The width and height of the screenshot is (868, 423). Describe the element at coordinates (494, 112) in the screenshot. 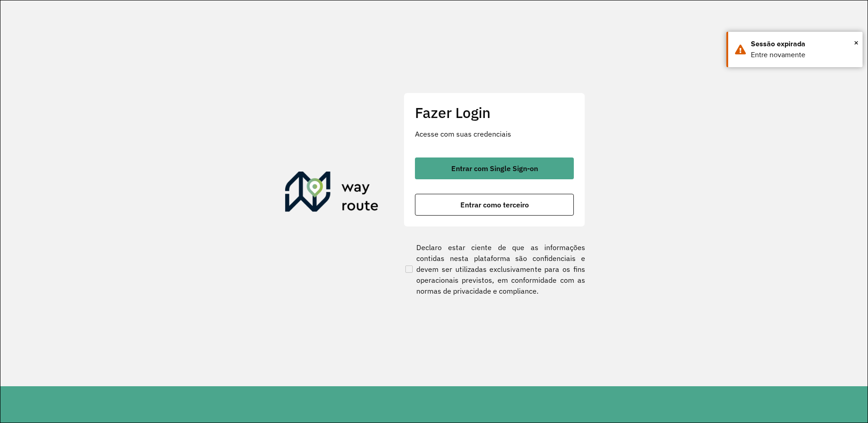

I see `h2: Fazer Login` at that location.